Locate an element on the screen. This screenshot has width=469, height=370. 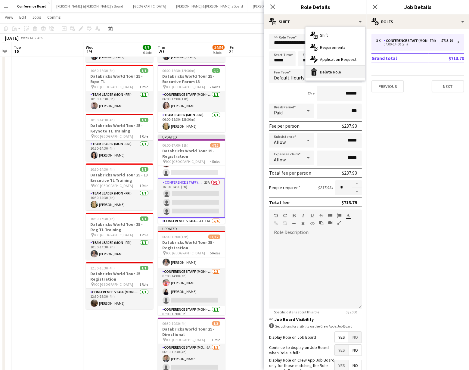
span: 5 Roles is located at coordinates (215, 253).